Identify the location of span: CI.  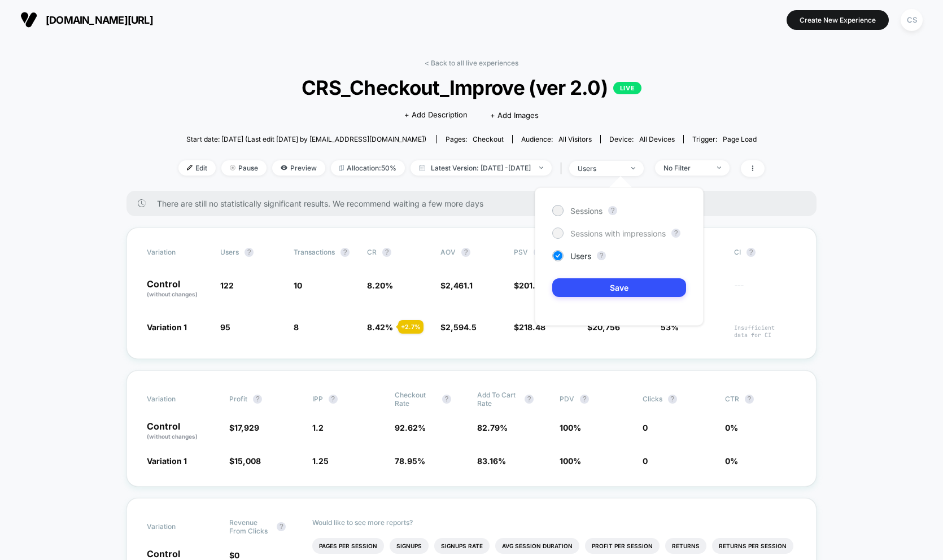
(765, 252).